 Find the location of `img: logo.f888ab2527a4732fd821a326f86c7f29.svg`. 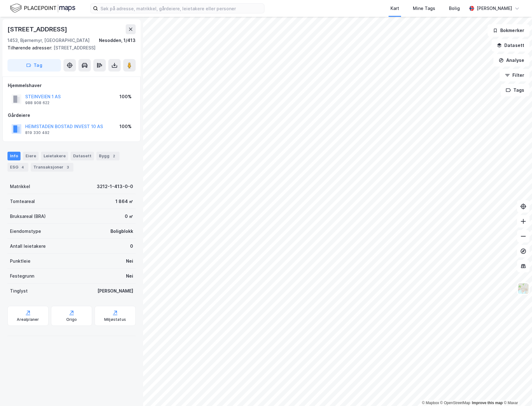

img: logo.f888ab2527a4732fd821a326f86c7f29.svg is located at coordinates (43, 8).